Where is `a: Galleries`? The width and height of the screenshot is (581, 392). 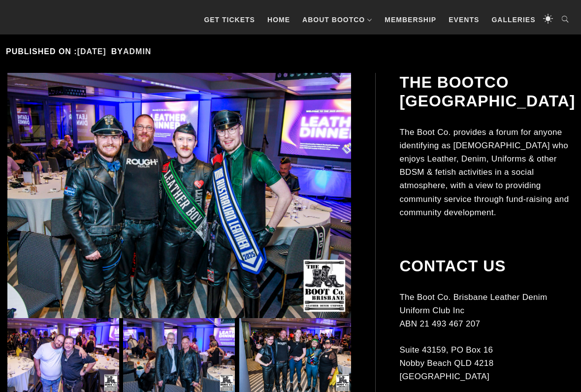
a: Galleries is located at coordinates (513, 20).